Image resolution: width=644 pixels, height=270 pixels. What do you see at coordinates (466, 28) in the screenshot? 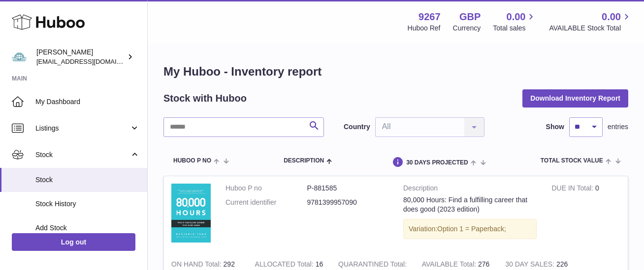
I see `div: Currency` at bounding box center [466, 28].